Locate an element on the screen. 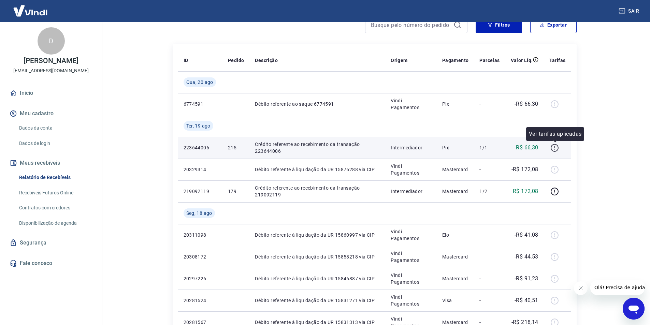 Image resolution: width=650 pixels, height=325 pixels. a: Dados de login is located at coordinates (55, 143).